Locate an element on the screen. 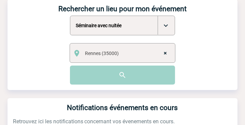  span: Retrouvez ici les notifications concernant vos évenements en cours. is located at coordinates (122, 122).